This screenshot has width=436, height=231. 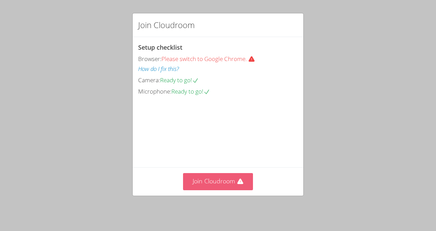 I want to click on span: Camera:, so click(x=149, y=80).